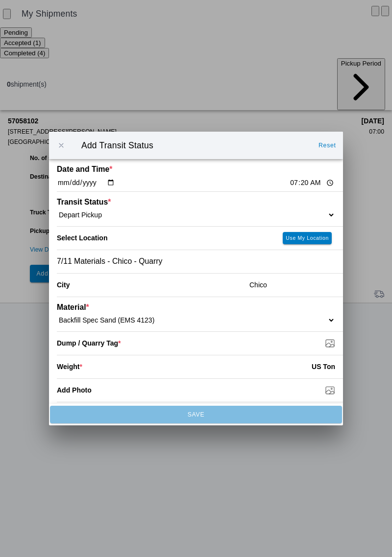 The image size is (392, 557). I want to click on ion-title: Add Transit Status, so click(192, 146).